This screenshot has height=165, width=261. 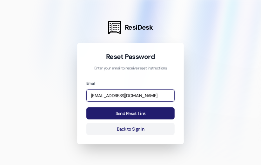 What do you see at coordinates (131, 68) in the screenshot?
I see `p: Enter your email to receive reset instructions` at bounding box center [131, 68].